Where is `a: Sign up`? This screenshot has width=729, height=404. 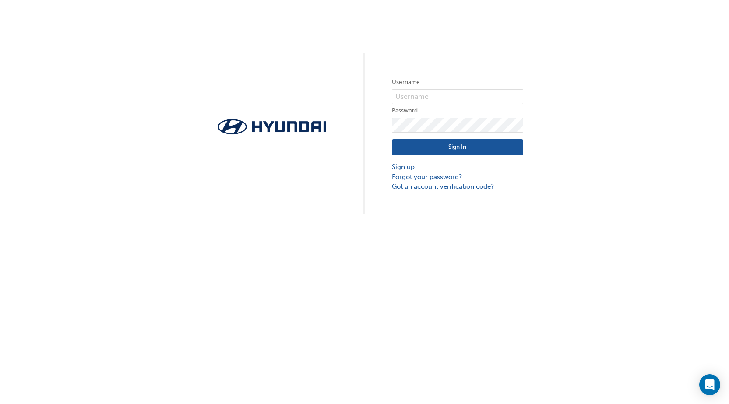 a: Sign up is located at coordinates (458, 167).